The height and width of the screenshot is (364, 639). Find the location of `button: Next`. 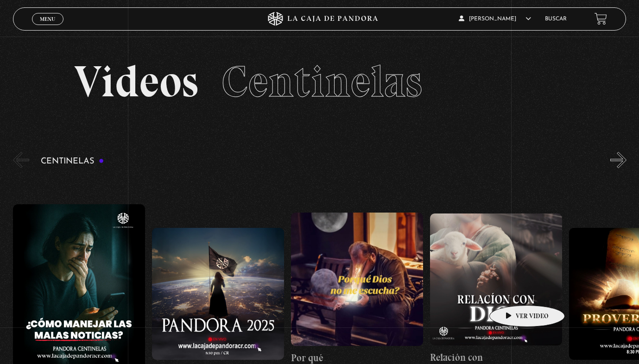

button: Next is located at coordinates (618, 160).